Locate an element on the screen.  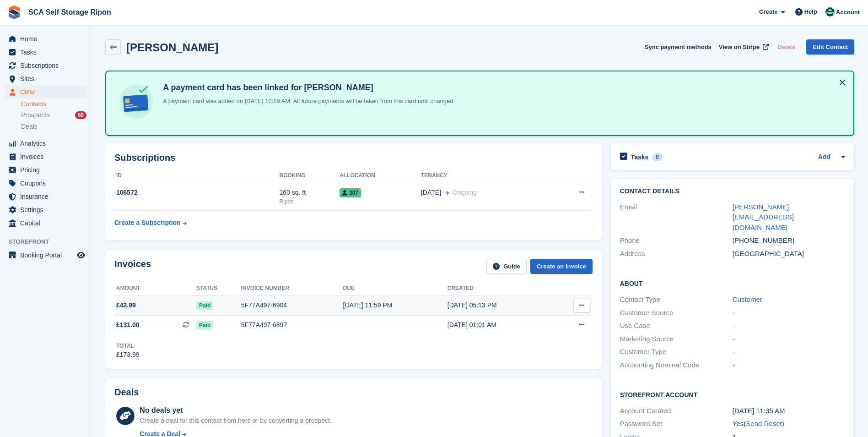
span: Settings is located at coordinates (48, 210).